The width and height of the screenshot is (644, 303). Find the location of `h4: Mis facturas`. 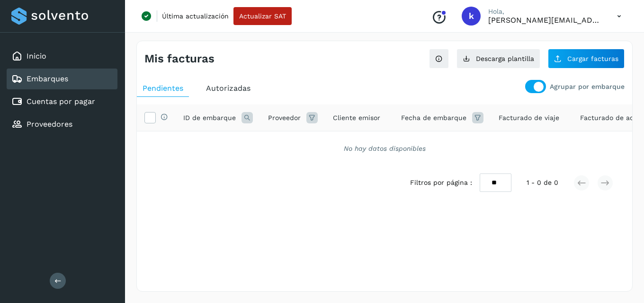

h4: Mis facturas is located at coordinates (180, 58).